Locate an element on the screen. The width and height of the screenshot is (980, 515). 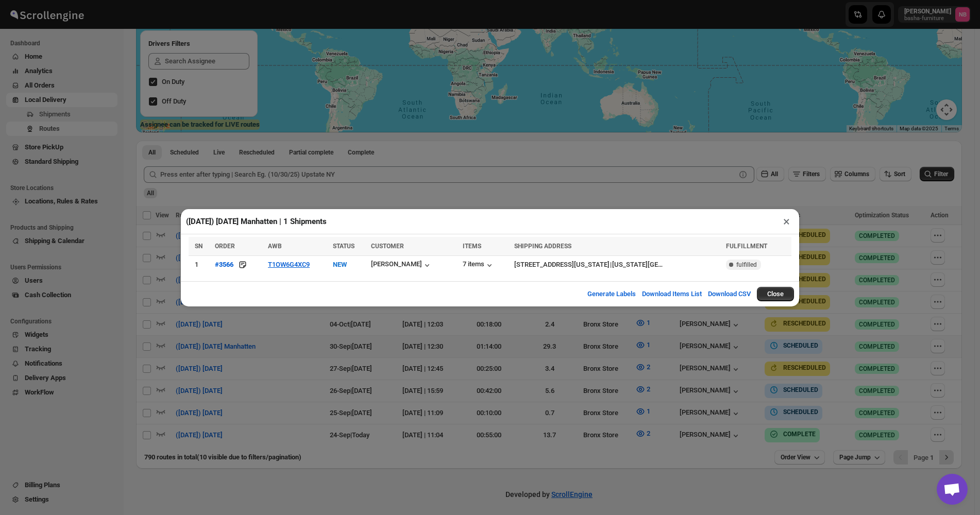
span: CUSTOMER is located at coordinates (388, 246).